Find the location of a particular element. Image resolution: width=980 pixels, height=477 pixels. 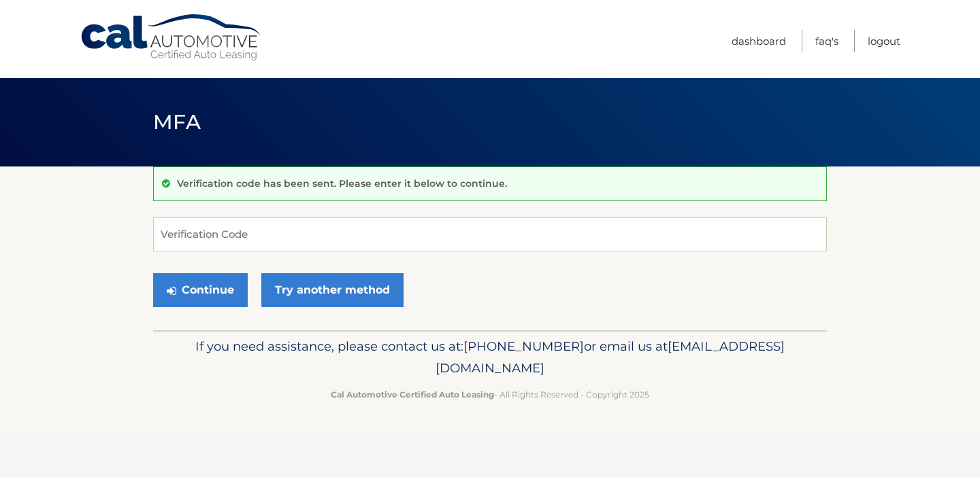

a: Logout is located at coordinates (884, 41).